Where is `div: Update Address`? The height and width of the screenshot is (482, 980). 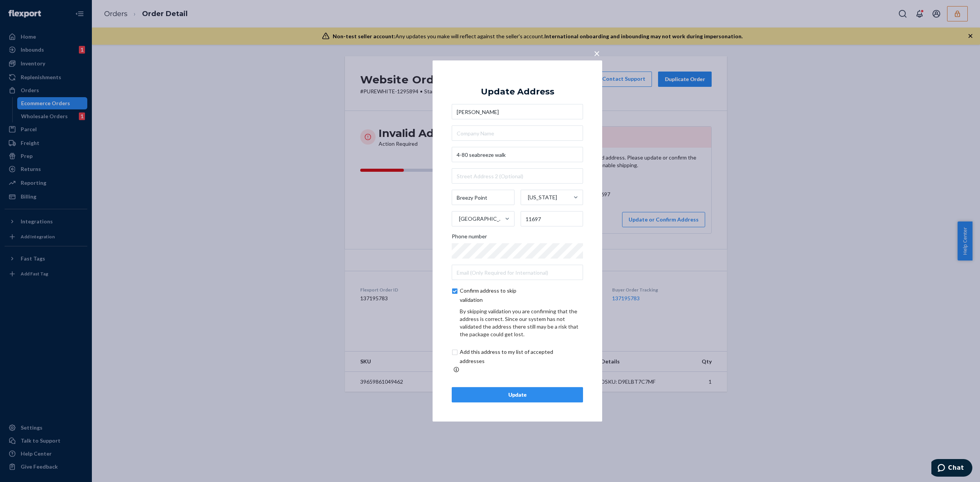 div: Update Address is located at coordinates (518, 92).